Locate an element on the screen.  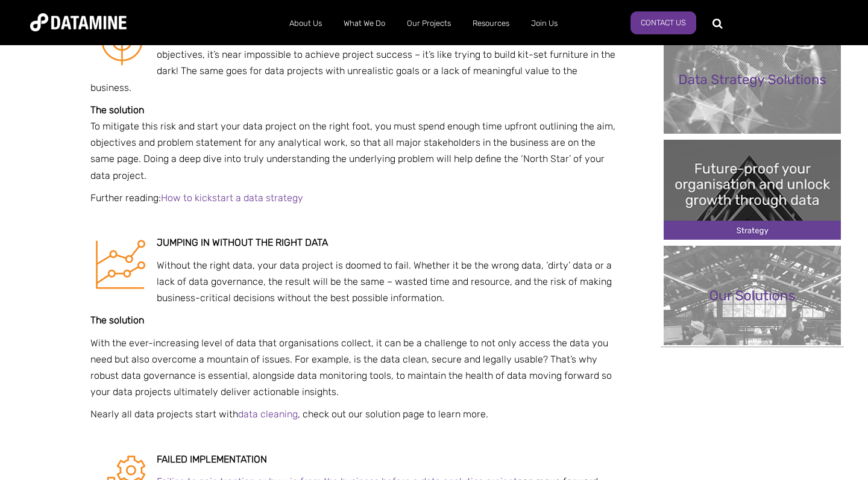
p: Without the right data, your data project is doomed to fail. Whether it be the wrong data, ‘dirty... is located at coordinates (353, 281).